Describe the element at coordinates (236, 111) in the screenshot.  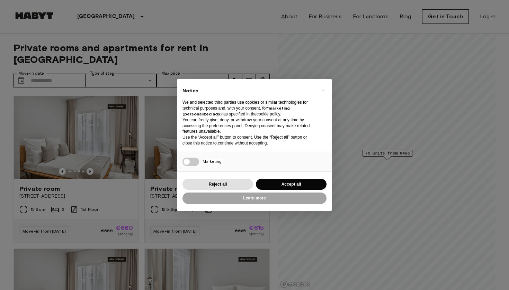
I see `strong: “marketing (personalized ads)”` at that location.